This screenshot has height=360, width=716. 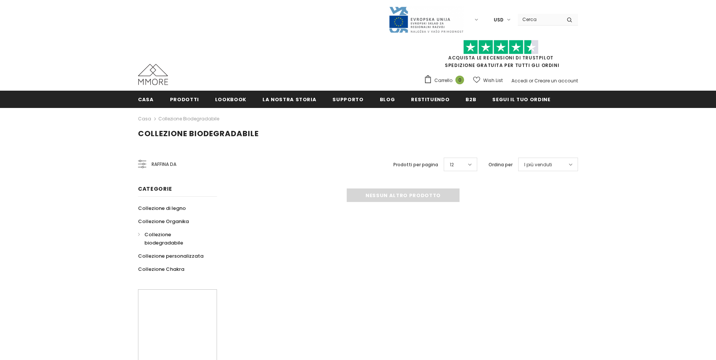 I want to click on span: SPEDIZIONE GRATUITA PER TUTTI GLI ORDINI, so click(x=501, y=56).